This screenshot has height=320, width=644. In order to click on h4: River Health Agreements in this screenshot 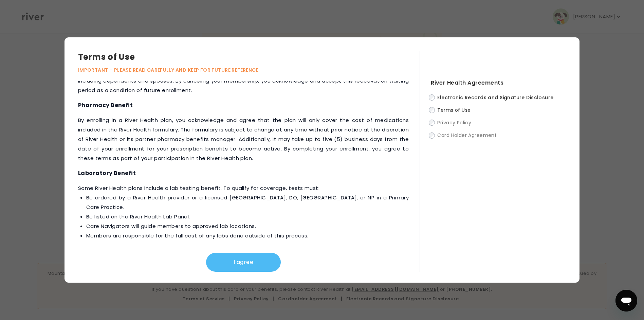, I will do `click(498, 83)`.